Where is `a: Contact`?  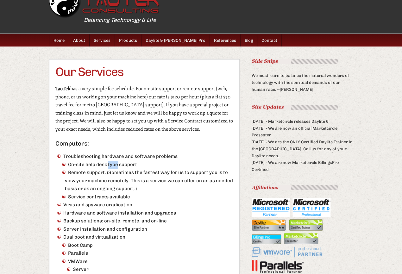 a: Contact is located at coordinates (270, 40).